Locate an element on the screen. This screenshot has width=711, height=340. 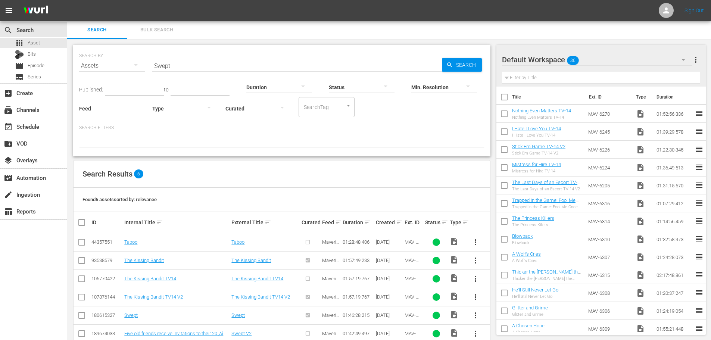
th: Title is located at coordinates (549, 97).